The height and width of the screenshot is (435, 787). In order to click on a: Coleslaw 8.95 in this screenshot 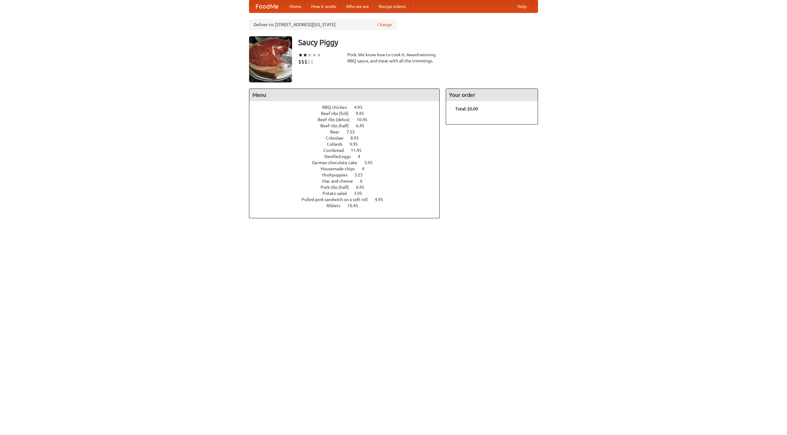, I will do `click(348, 138)`.